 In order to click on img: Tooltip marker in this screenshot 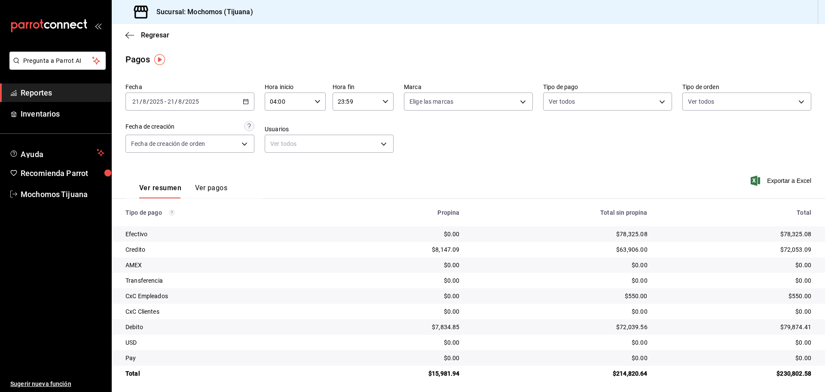, I will do `click(159, 59)`.